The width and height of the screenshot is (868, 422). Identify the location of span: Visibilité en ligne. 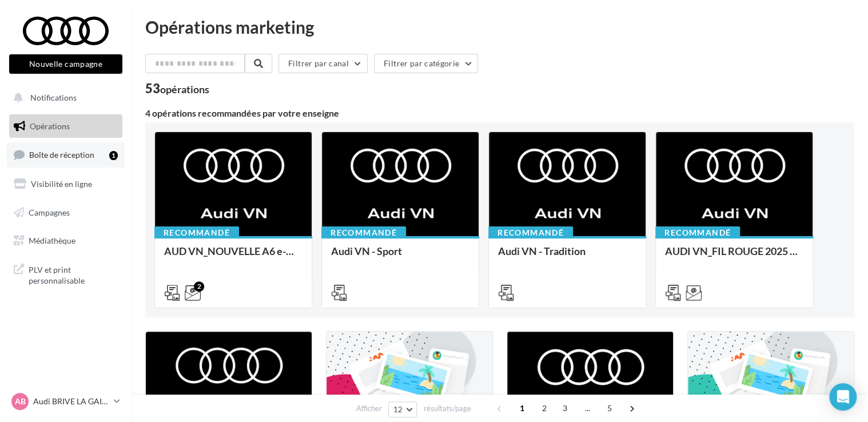
(61, 184).